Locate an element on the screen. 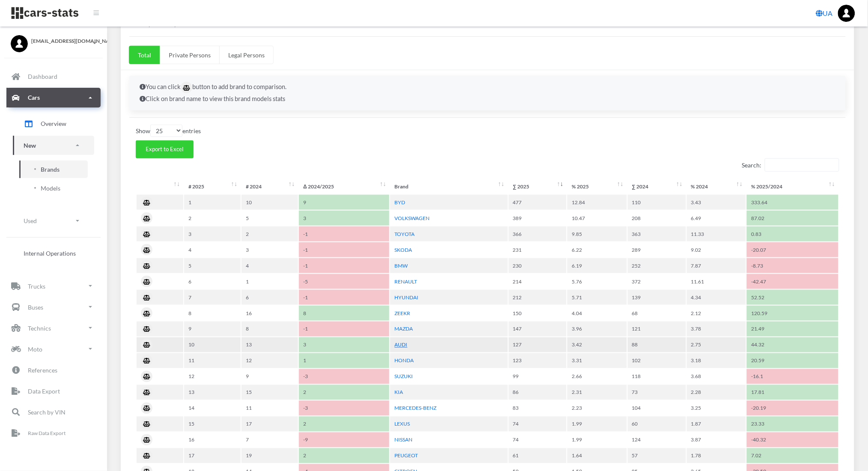 The image size is (868, 471). p: New is located at coordinates (29, 145).